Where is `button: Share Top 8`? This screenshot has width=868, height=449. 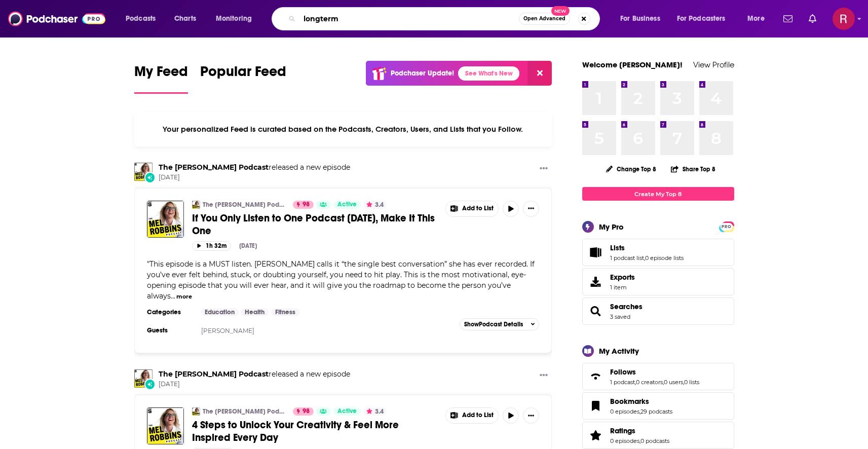
button: Share Top 8 is located at coordinates (693, 168).